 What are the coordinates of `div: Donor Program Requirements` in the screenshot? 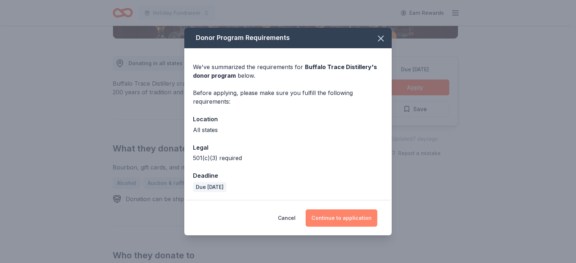 It's located at (288, 38).